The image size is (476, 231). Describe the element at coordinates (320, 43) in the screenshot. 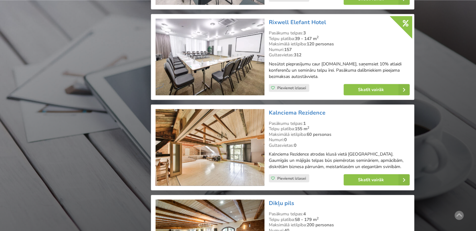

I see `strong: 120 personas` at that location.